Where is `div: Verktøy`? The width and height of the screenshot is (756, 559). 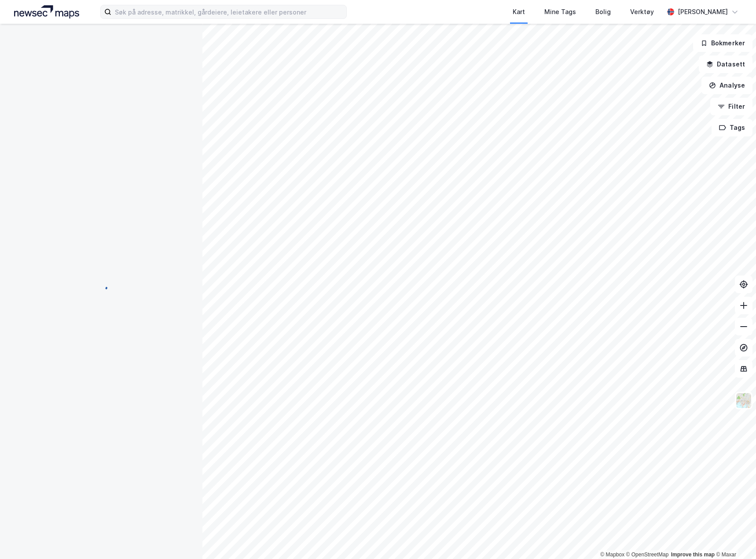 div: Verktøy is located at coordinates (642, 12).